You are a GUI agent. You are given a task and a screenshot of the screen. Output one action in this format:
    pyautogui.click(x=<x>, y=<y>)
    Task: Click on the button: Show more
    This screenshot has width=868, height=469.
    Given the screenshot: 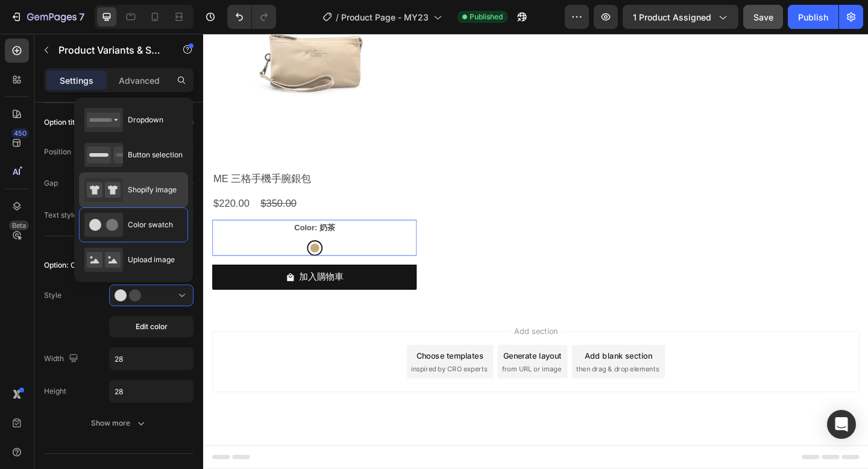 What is the action you would take?
    pyautogui.click(x=118, y=423)
    